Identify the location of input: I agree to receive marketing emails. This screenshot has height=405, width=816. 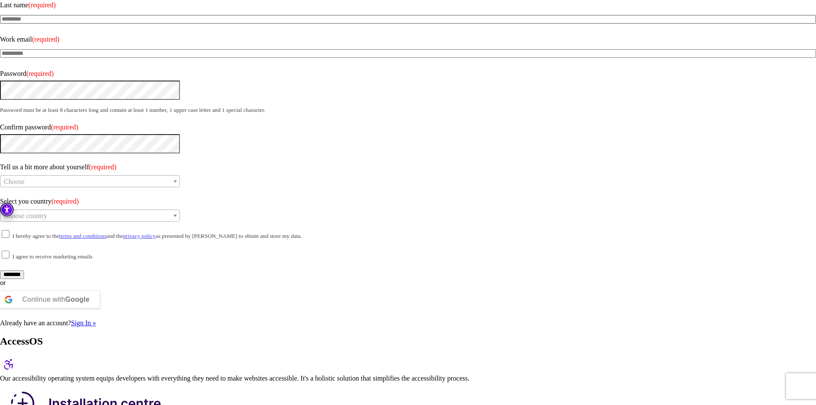
(6, 254).